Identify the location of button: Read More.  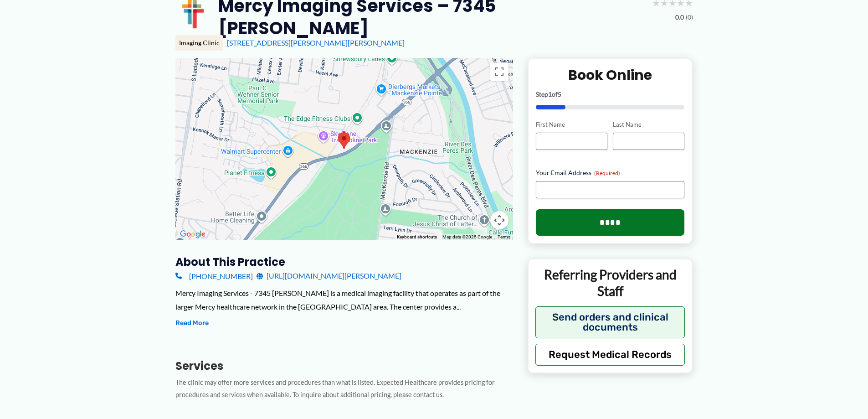
(192, 323).